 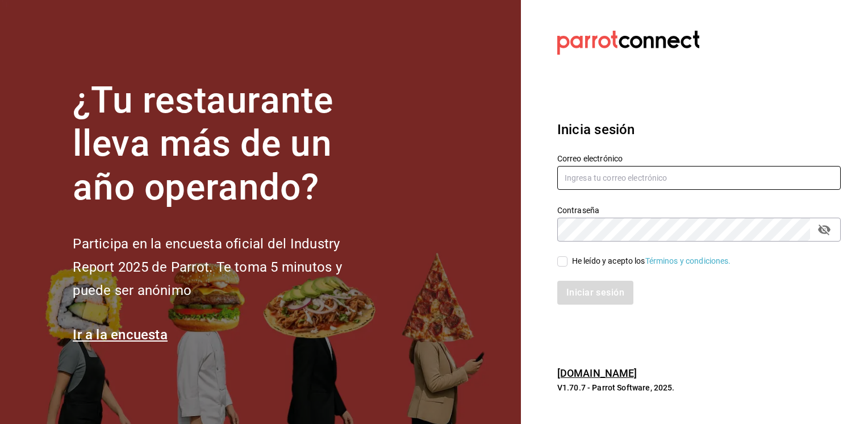 What do you see at coordinates (699, 130) in the screenshot?
I see `h3: Inicia sesión` at bounding box center [699, 130].